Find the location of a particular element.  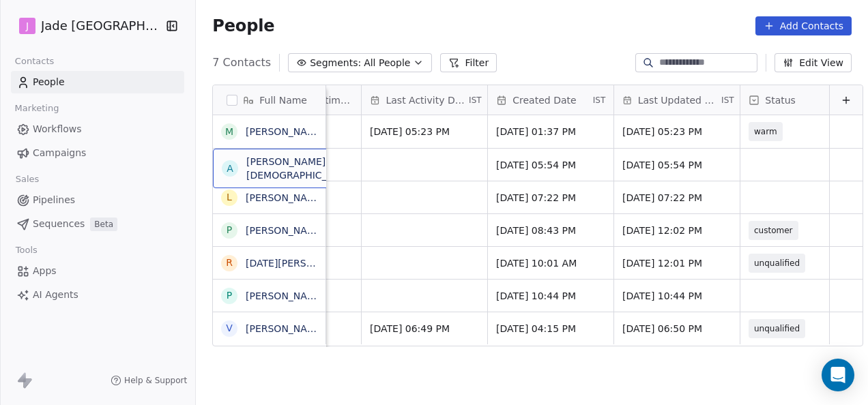

span: Beta is located at coordinates (104, 224).